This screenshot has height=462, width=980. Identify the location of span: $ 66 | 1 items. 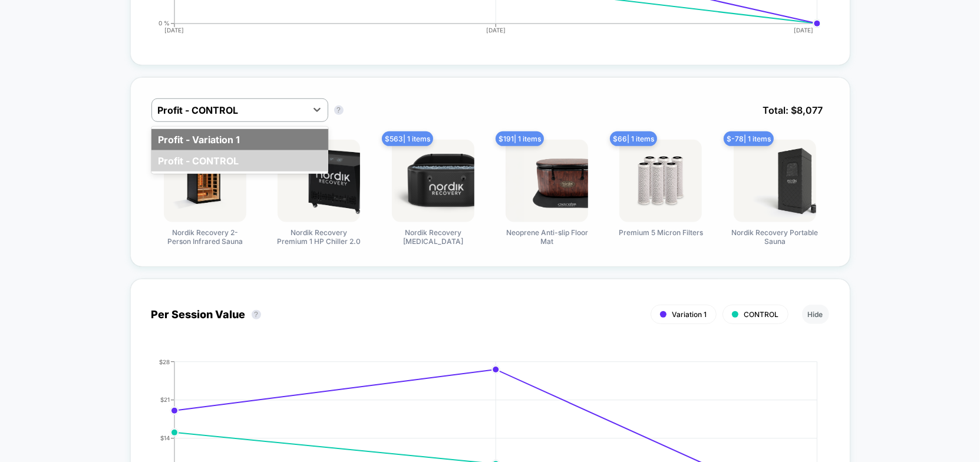
(633, 139).